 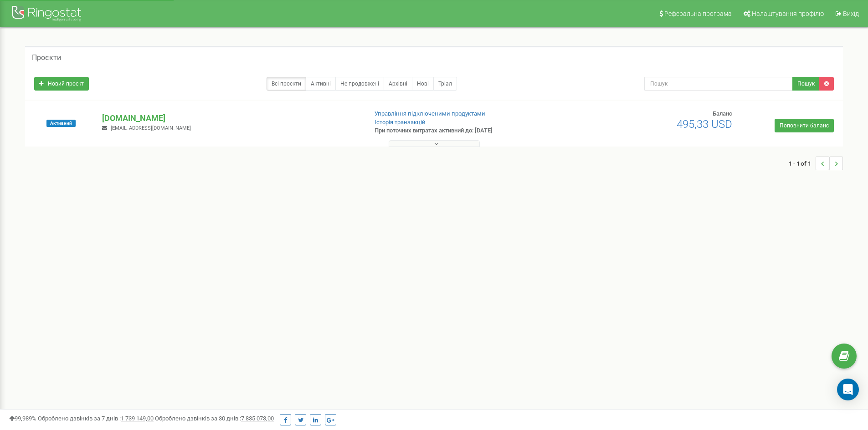 What do you see at coordinates (698, 13) in the screenshot?
I see `span: Реферальна програма` at bounding box center [698, 13].